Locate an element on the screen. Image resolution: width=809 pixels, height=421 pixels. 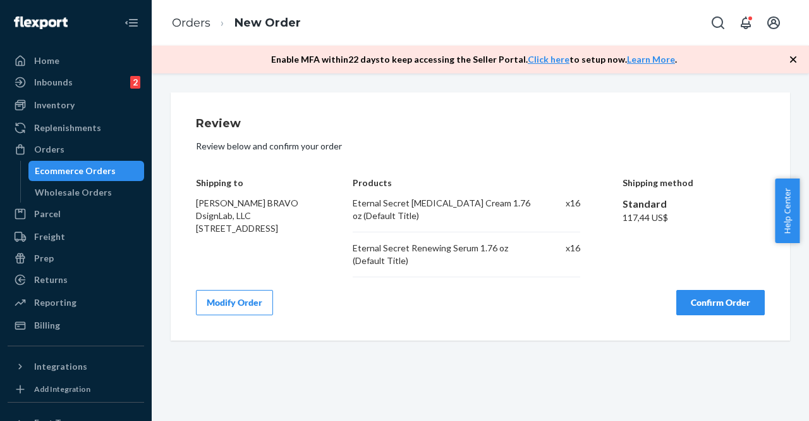
button: Modify Order is located at coordinates (235, 302).